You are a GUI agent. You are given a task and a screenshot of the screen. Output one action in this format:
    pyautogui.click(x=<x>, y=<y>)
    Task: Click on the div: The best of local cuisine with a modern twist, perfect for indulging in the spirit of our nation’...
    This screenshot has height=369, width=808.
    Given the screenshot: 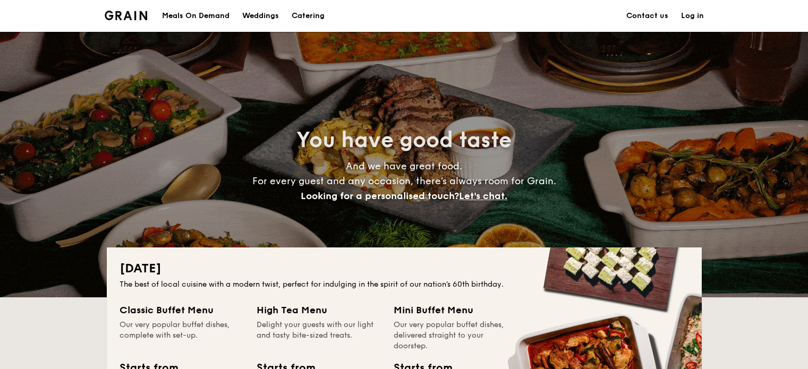 What is the action you would take?
    pyautogui.click(x=404, y=285)
    